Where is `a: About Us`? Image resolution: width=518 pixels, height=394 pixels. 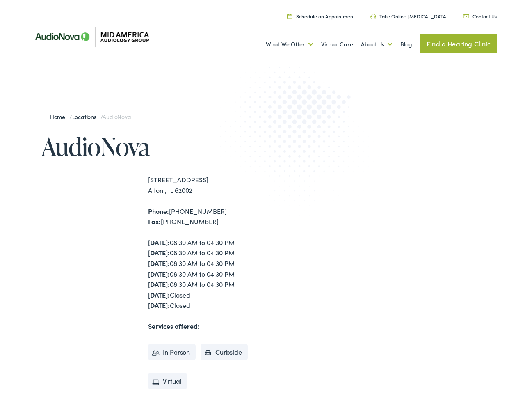 a: About Us is located at coordinates (377, 44).